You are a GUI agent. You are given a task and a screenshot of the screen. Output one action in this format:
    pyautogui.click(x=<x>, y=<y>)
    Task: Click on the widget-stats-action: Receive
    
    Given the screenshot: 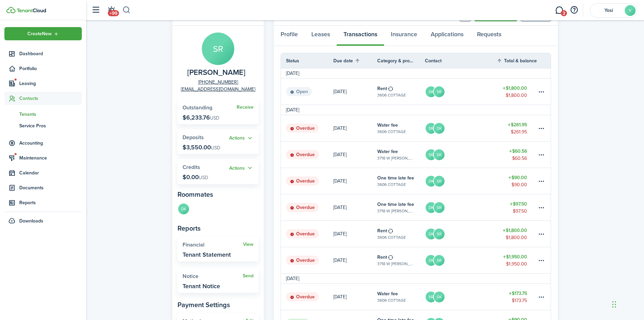 What is the action you would take?
    pyautogui.click(x=245, y=107)
    